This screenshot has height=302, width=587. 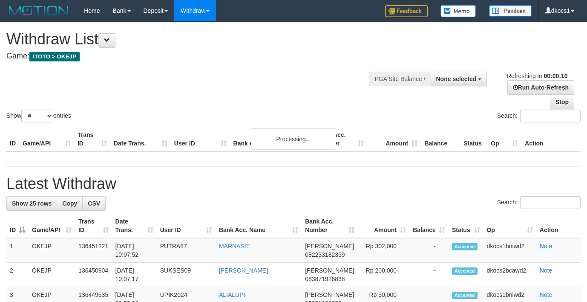 What do you see at coordinates (466, 226) in the screenshot?
I see `th: Status: activate to sort column ascending` at bounding box center [466, 226].